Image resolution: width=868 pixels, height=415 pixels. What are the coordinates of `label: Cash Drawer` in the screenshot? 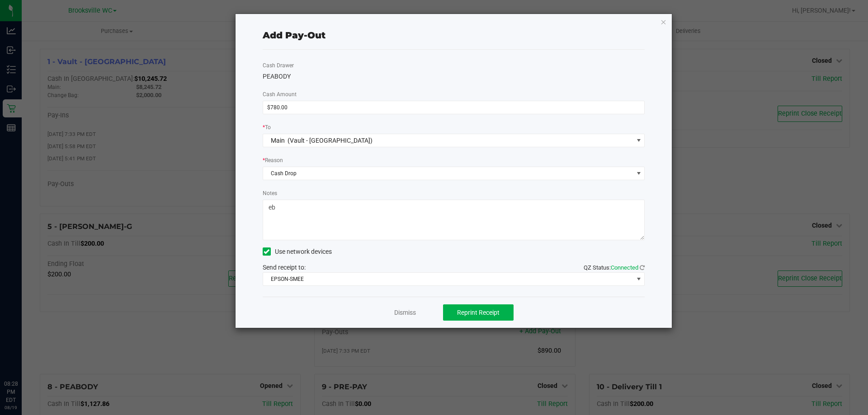 It's located at (278, 65).